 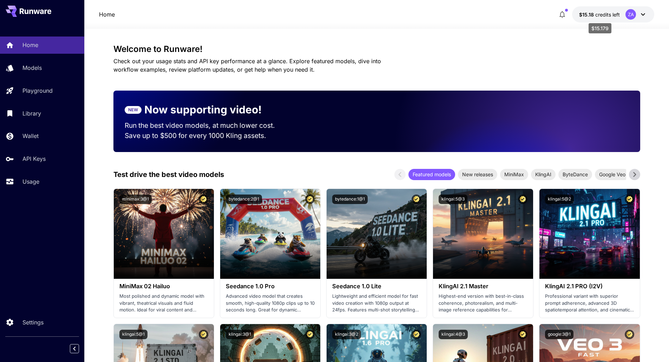 What do you see at coordinates (31, 182) in the screenshot?
I see `p: Usage` at bounding box center [31, 182].